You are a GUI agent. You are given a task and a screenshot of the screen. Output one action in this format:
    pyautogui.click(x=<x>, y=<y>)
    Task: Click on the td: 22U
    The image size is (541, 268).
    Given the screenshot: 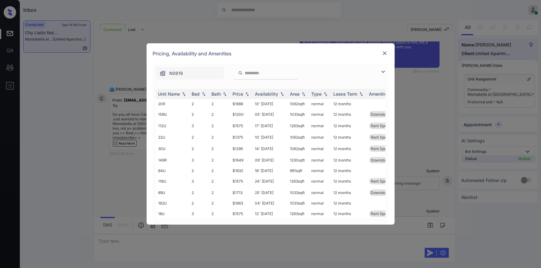 What is the action you would take?
    pyautogui.click(x=173, y=137)
    